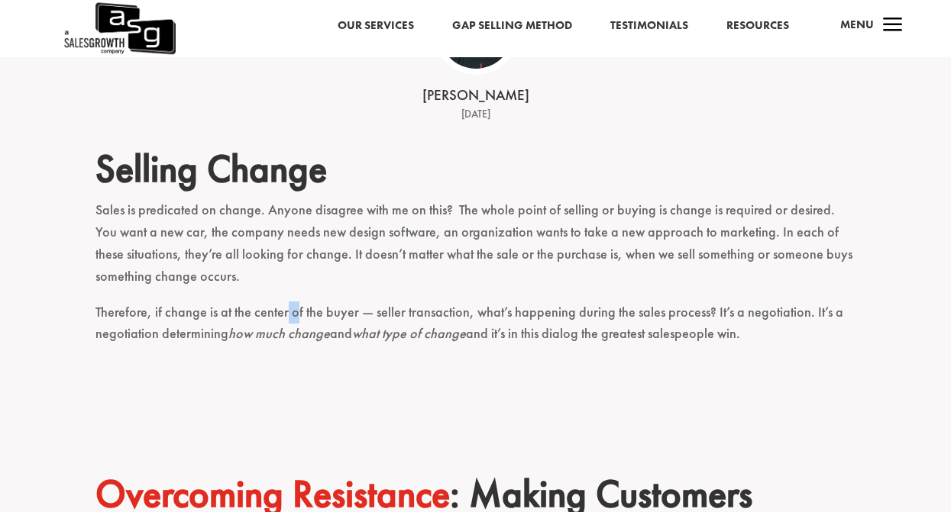  I want to click on a: Our Services, so click(376, 26).